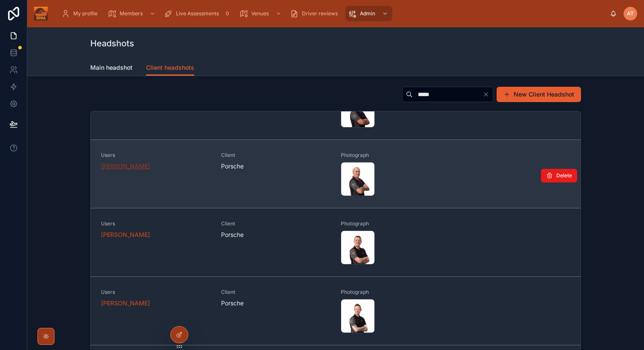 The width and height of the screenshot is (644, 350). What do you see at coordinates (332, 13) in the screenshot?
I see `div: scrollable content` at bounding box center [332, 13].